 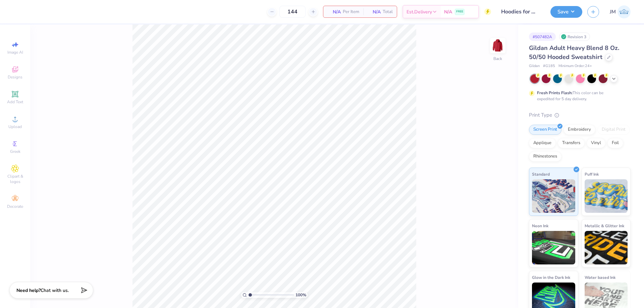 I want to click on span: FREE, so click(x=460, y=12).